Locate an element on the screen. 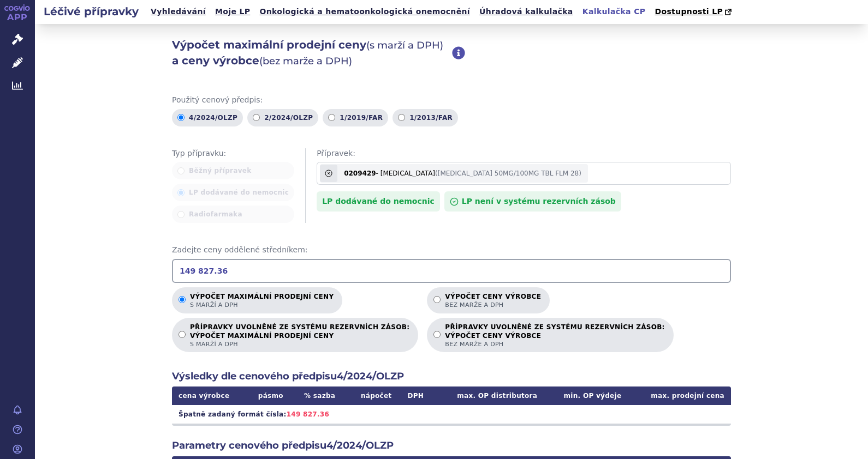 This screenshot has height=459, width=868. th: % sazba is located at coordinates (319, 396).